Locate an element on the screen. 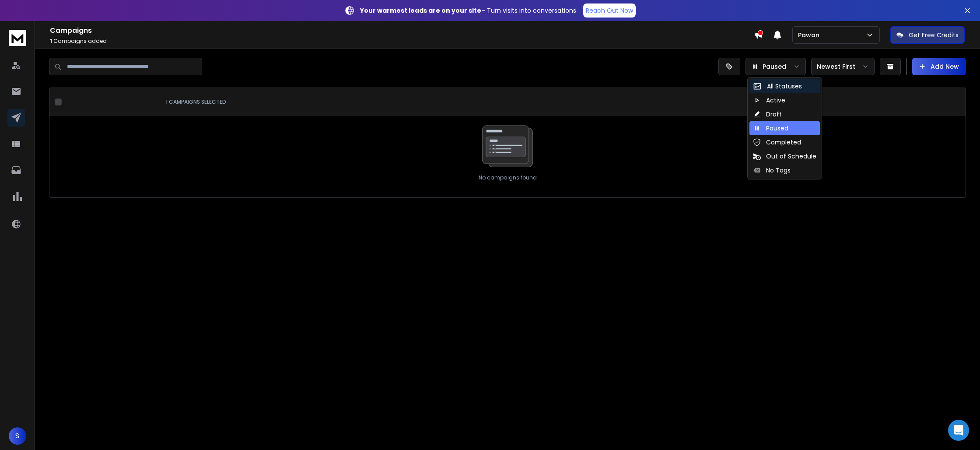  p: Reach Out Now is located at coordinates (609, 11).